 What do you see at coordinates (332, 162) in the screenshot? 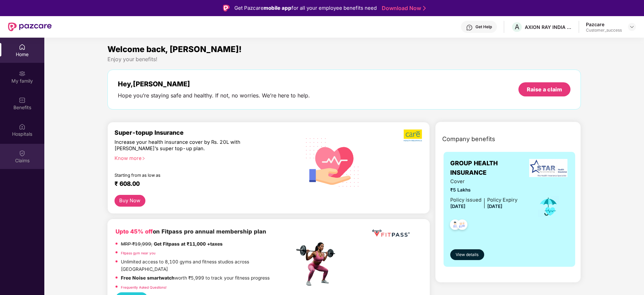
I see `img: svg+xml;base64,PHN2ZyB4bWxucz0iaHR0cDovL3d3dy53My5vcmcvMjAwMC9zdmciIHhtbG5zOnhsaW5rPSJodHRwOi8vd3...` at bounding box center [332, 162].